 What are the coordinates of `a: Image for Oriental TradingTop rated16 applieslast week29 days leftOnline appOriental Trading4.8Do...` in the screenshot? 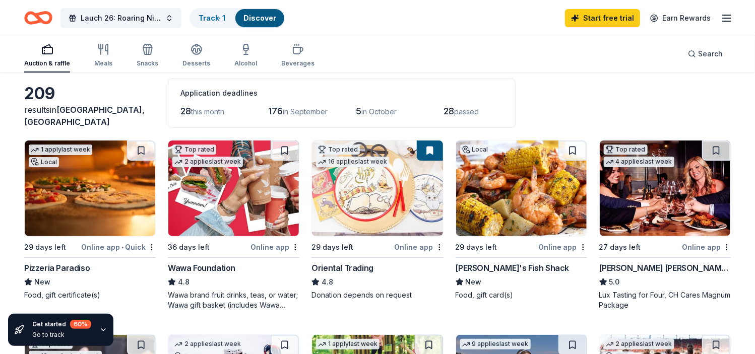 It's located at (377, 220).